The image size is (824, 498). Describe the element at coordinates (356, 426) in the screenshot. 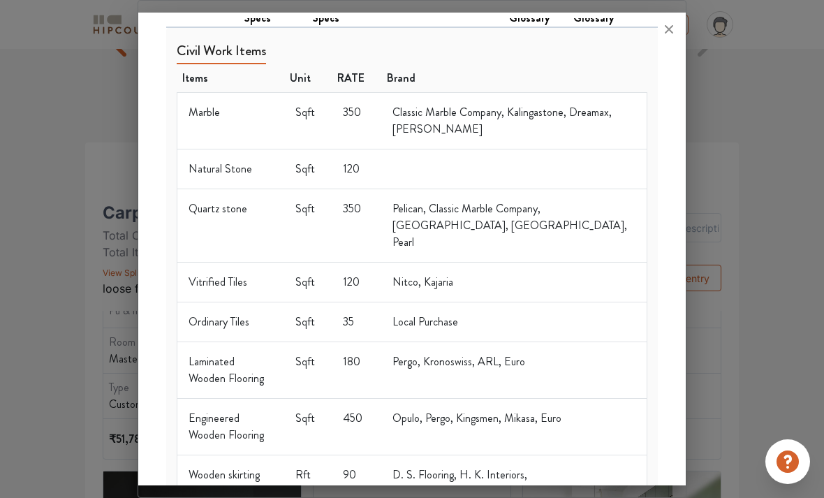

I see `td: 450` at that location.